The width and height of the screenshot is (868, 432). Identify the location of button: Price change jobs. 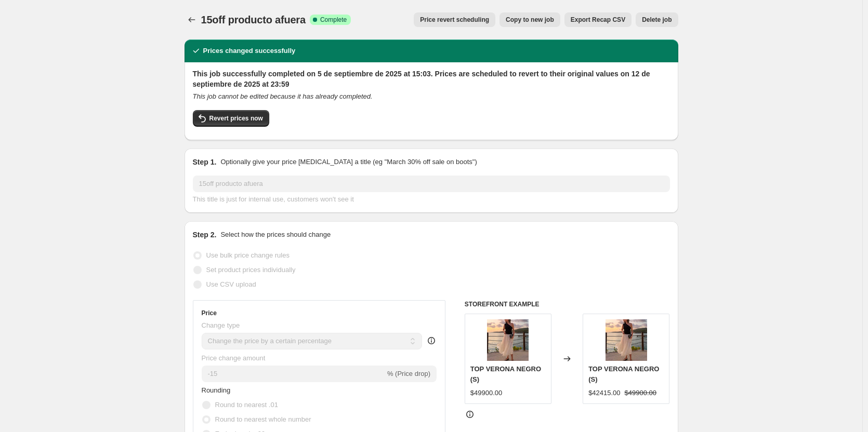
(192, 19).